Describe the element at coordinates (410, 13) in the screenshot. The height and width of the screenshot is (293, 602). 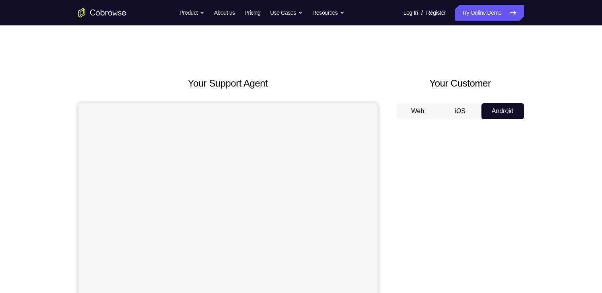
I see `a: Log In` at that location.